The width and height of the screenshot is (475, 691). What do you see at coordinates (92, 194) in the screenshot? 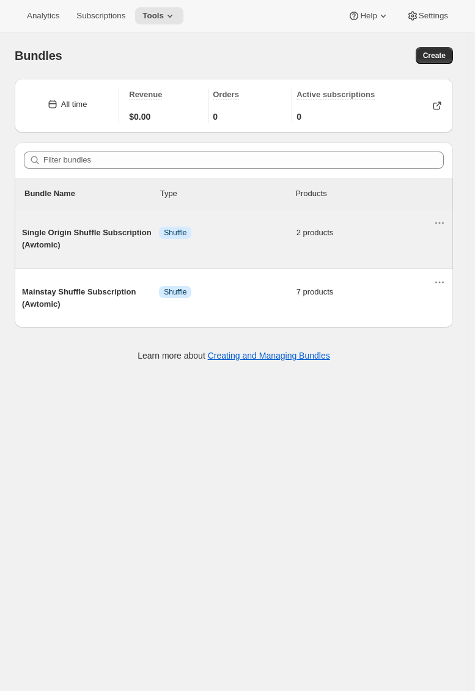
I see `p: Bundle Name` at bounding box center [92, 194].